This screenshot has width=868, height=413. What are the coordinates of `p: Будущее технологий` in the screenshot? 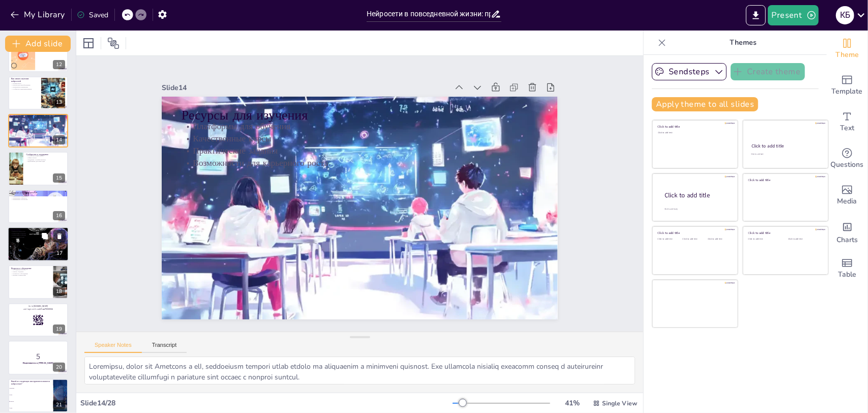 It's located at (38, 238).